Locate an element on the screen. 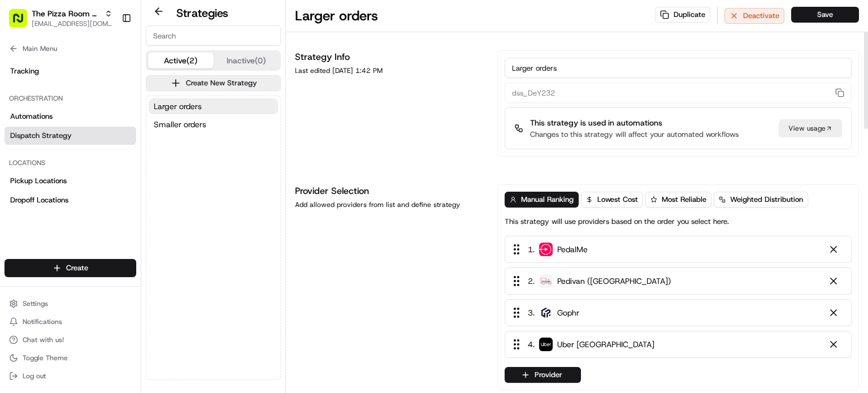 The width and height of the screenshot is (868, 393). button: Deactivate is located at coordinates (754, 16).